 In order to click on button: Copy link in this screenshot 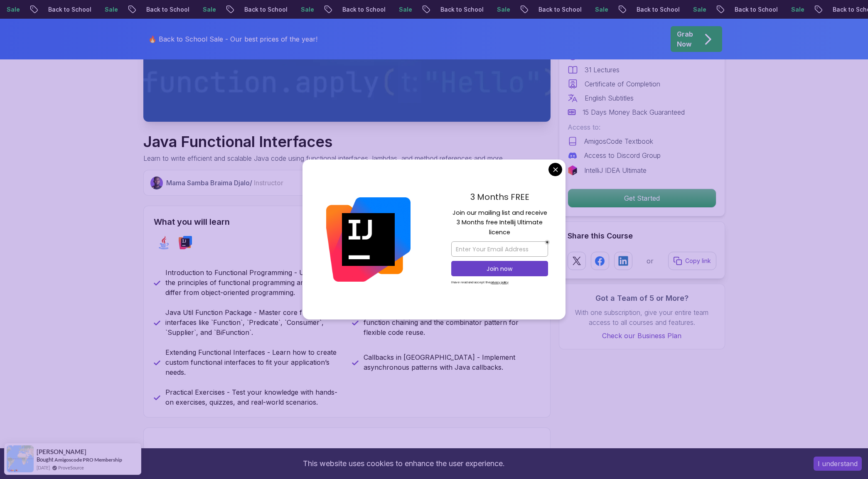, I will do `click(692, 261)`.